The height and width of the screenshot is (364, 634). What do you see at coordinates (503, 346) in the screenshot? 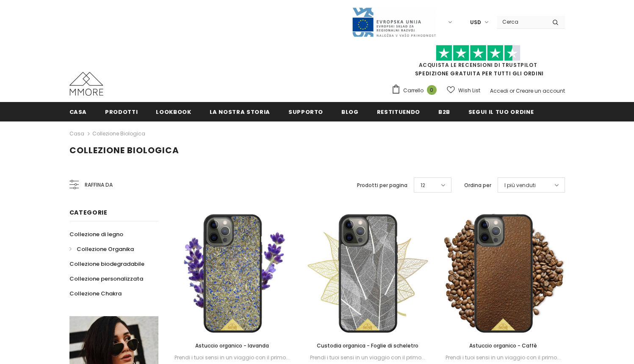
I see `a: Astuccio organico - Caffè` at bounding box center [503, 346].